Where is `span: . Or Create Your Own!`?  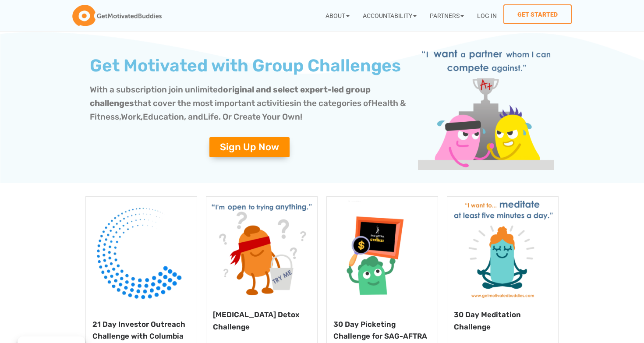 span: . Or Create Your Own! is located at coordinates (261, 117).